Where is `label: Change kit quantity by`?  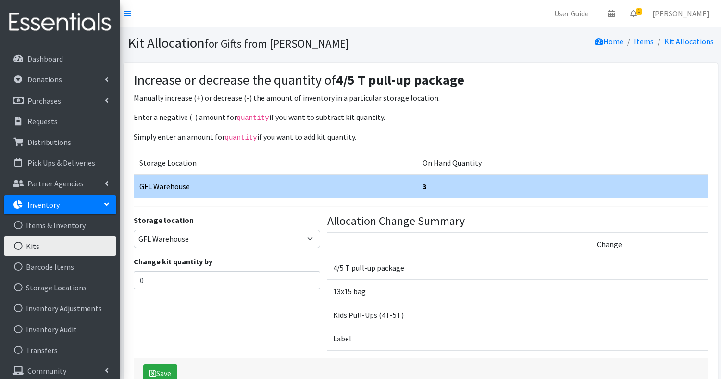
label: Change kit quantity by is located at coordinates (173, 261).